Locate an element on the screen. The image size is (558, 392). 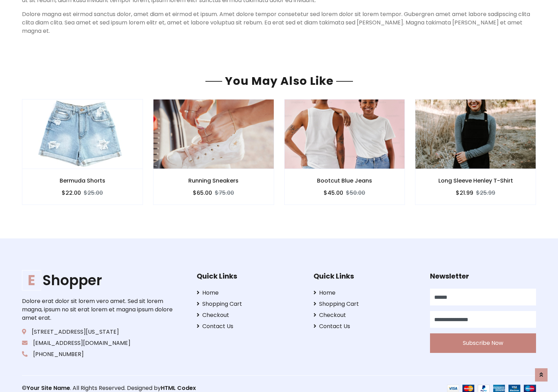
span: E is located at coordinates (31, 280).